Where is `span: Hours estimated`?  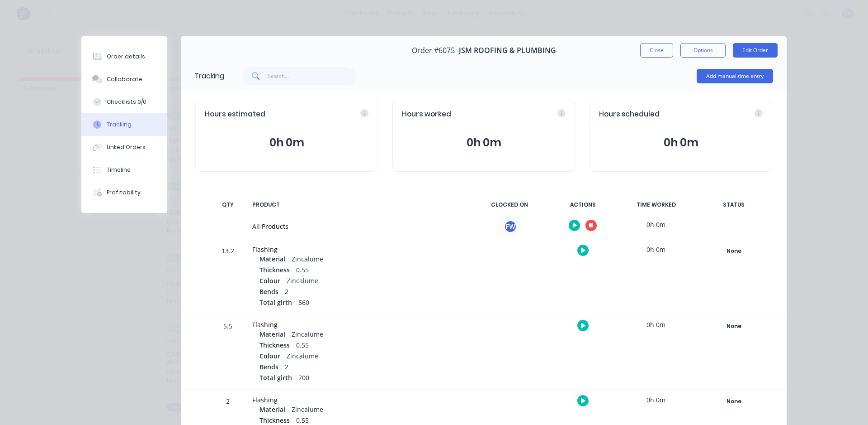 span: Hours estimated is located at coordinates (235, 114).